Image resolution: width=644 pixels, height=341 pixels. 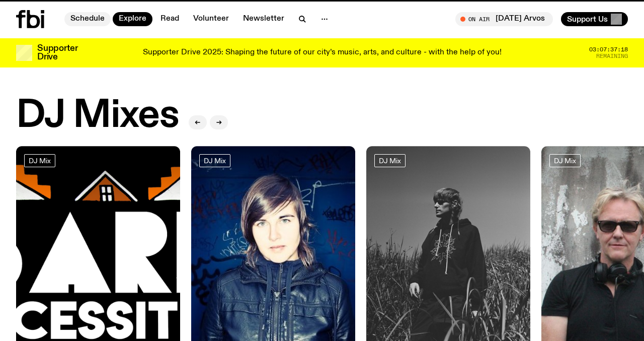 I want to click on a: Explore, so click(x=132, y=19).